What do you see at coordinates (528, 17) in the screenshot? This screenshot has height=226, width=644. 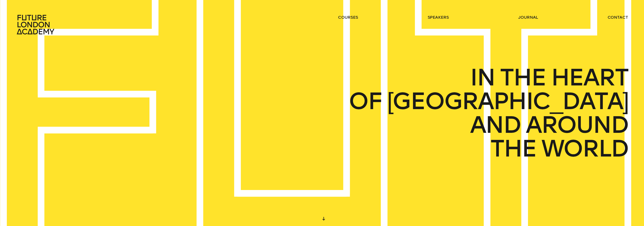 I see `a: journal` at bounding box center [528, 17].